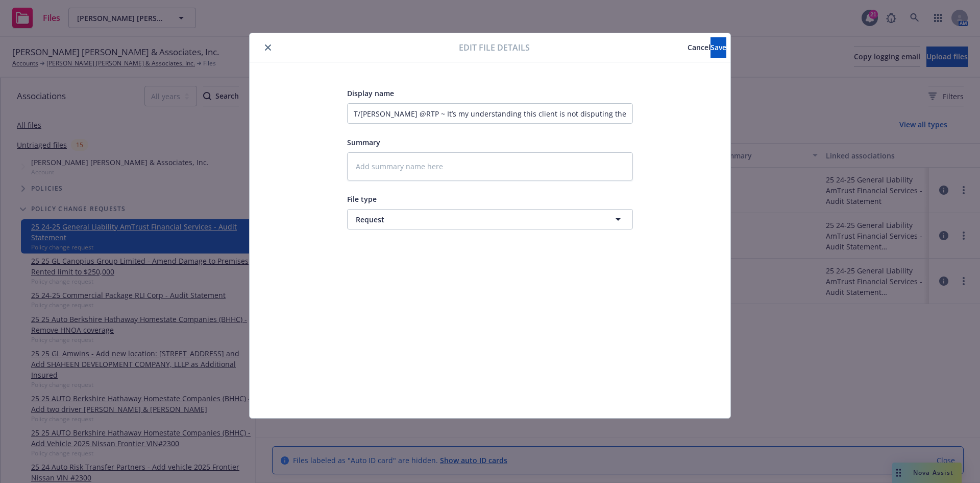 The image size is (980, 483). What do you see at coordinates (718, 47) in the screenshot?
I see `button: Save` at bounding box center [718, 47].